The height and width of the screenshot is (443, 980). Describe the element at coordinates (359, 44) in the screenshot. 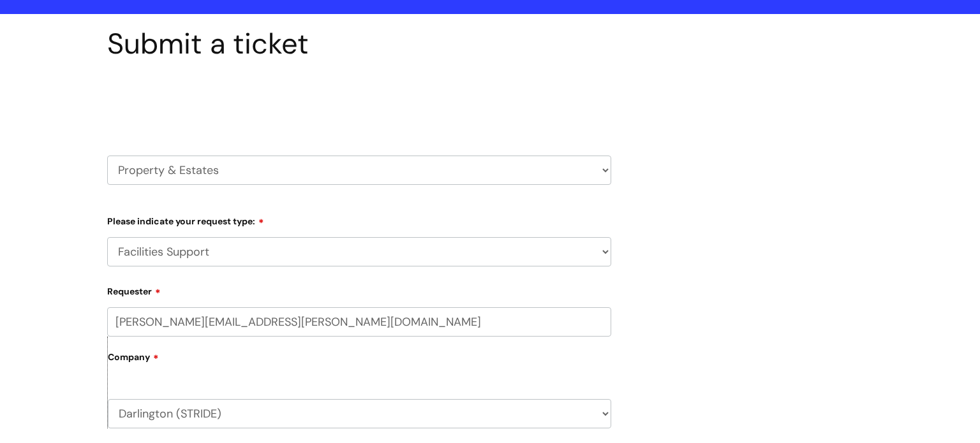

I see `h1: Submit a ticket` at that location.